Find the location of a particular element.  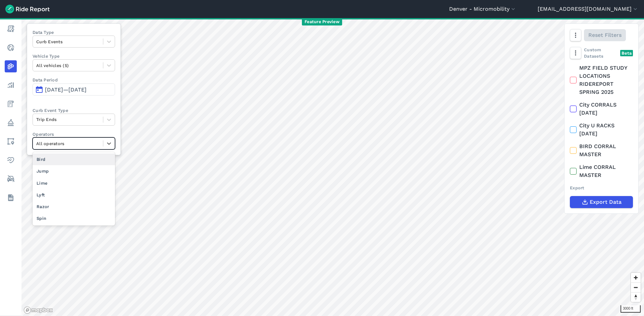

a: Datasets is located at coordinates (11, 198).